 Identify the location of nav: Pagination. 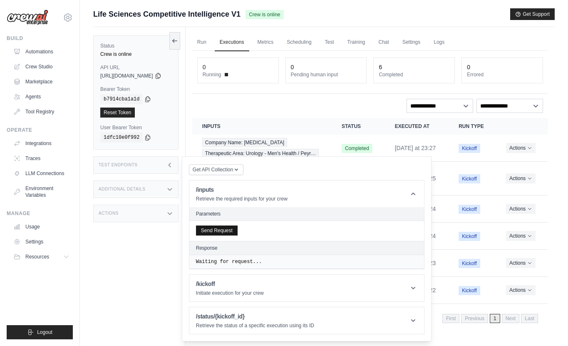
(490, 318).